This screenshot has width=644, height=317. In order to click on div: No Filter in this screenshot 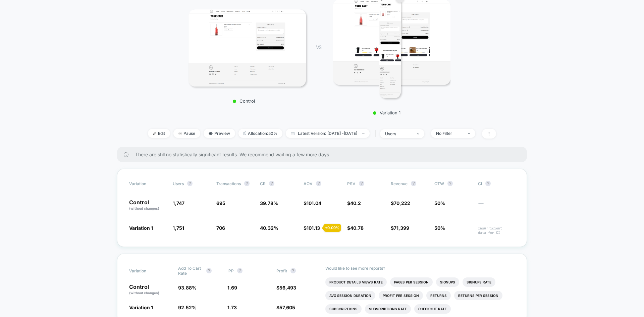, I will do `click(449, 133)`.